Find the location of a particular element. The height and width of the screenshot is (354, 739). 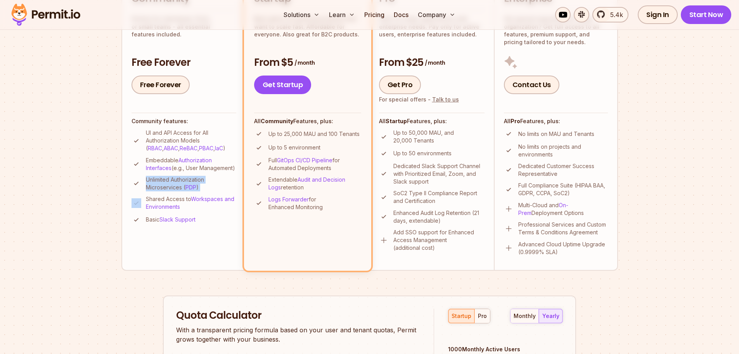

a: PBAC is located at coordinates (206, 148).